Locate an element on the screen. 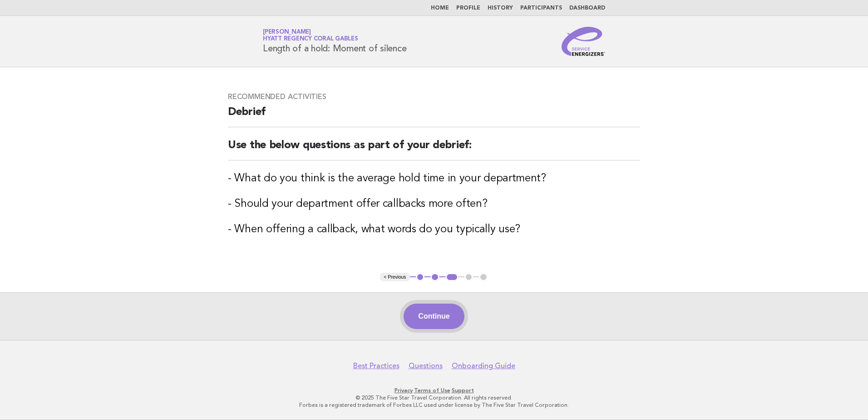  img: Service Energizers is located at coordinates (583, 41).